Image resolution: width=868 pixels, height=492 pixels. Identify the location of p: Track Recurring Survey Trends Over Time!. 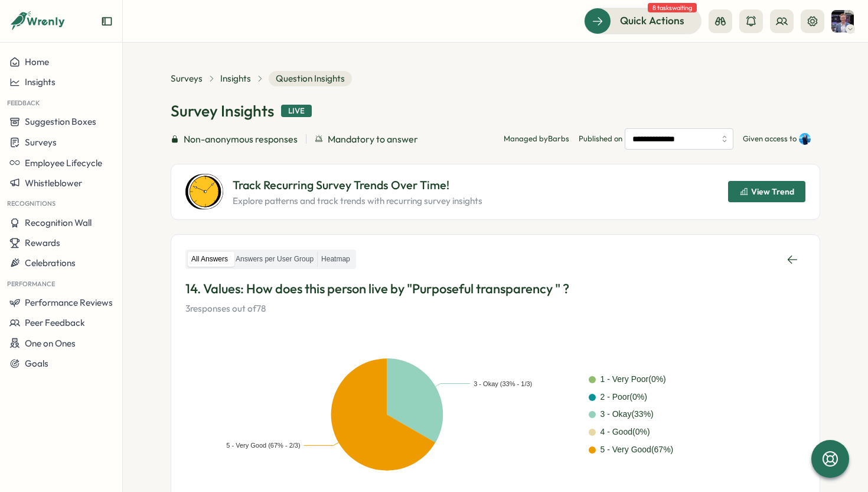
(357, 185).